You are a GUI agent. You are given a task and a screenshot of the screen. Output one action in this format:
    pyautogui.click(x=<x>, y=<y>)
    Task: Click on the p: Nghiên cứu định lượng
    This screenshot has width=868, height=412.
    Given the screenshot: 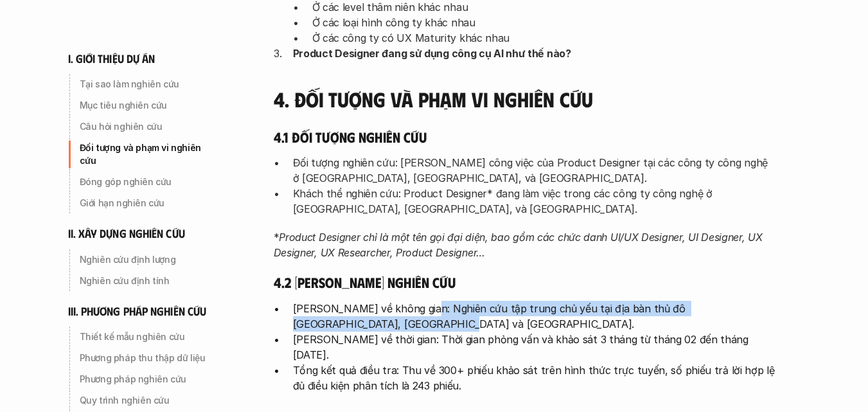 What is the action you would take?
    pyautogui.click(x=148, y=260)
    